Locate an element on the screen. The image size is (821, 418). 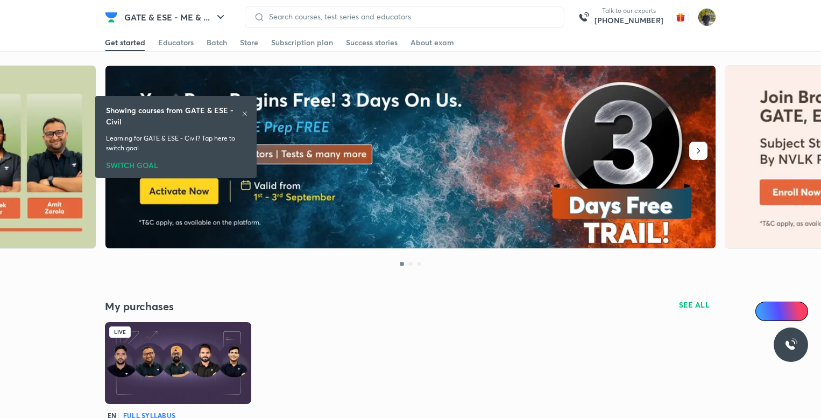
img: ttu is located at coordinates (791, 344).